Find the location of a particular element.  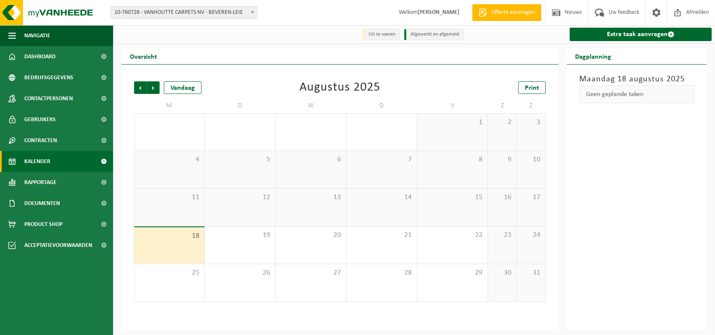

span: Contactpersonen is located at coordinates (49, 98).